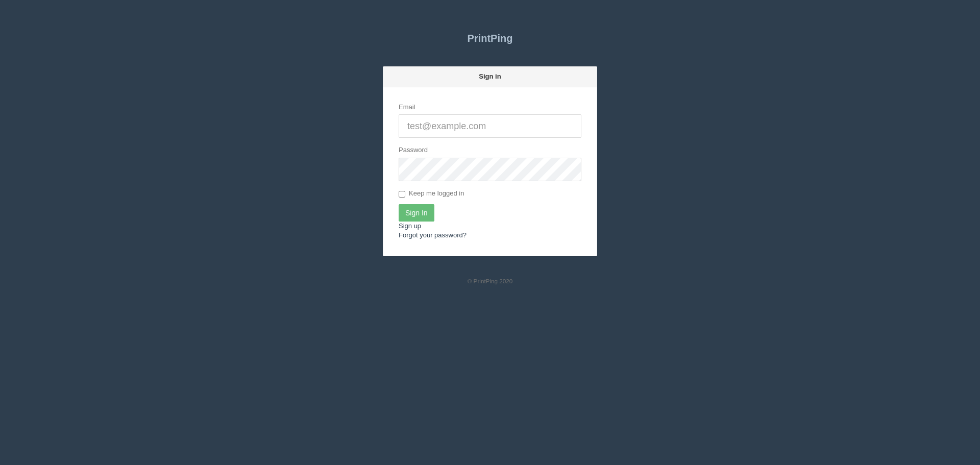 Image resolution: width=980 pixels, height=465 pixels. Describe the element at coordinates (431, 194) in the screenshot. I see `label: Keep me logged in` at that location.